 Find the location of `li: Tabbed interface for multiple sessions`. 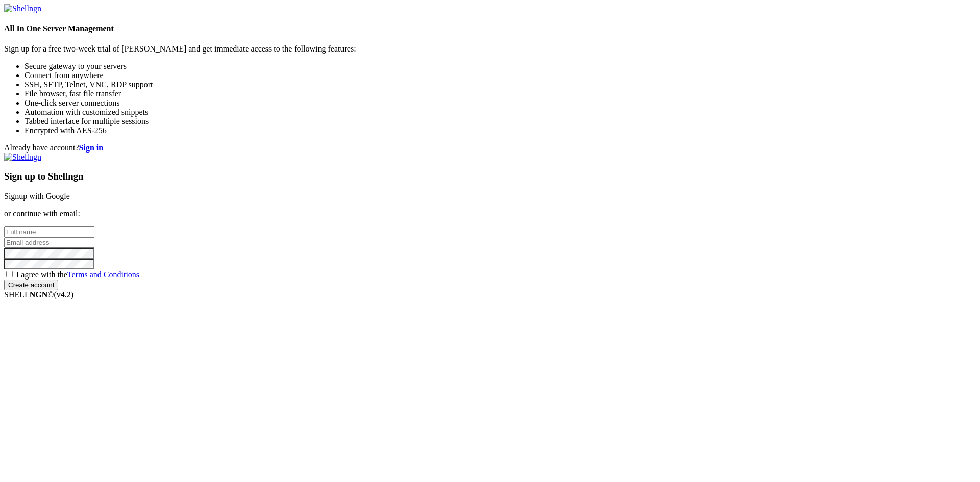

li: Tabbed interface for multiple sessions is located at coordinates (500, 122).